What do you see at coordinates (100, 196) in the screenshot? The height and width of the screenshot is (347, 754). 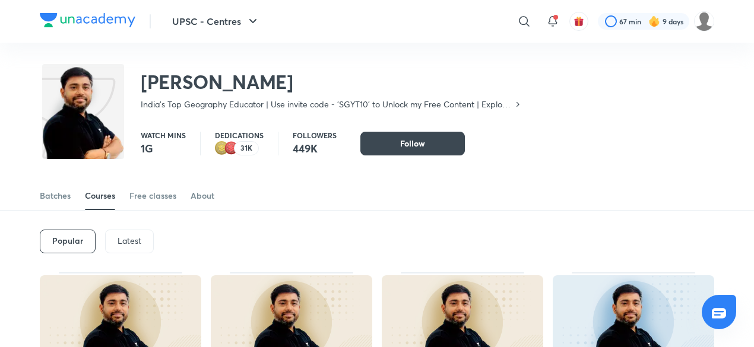 I see `a: Courses` at bounding box center [100, 196].